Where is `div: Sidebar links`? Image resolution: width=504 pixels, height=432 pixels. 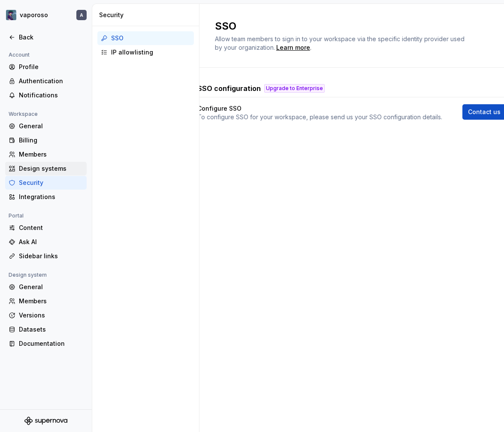 div: Sidebar links is located at coordinates (51, 256).